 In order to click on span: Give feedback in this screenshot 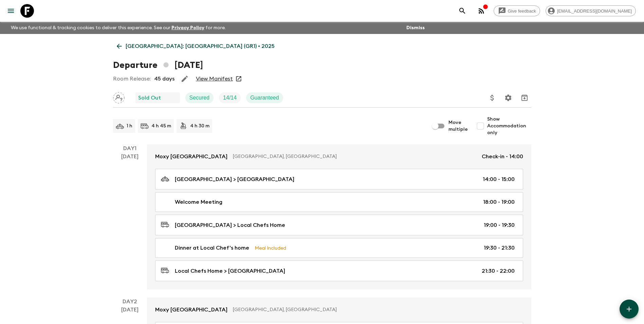, I will do `click(522, 11)`.